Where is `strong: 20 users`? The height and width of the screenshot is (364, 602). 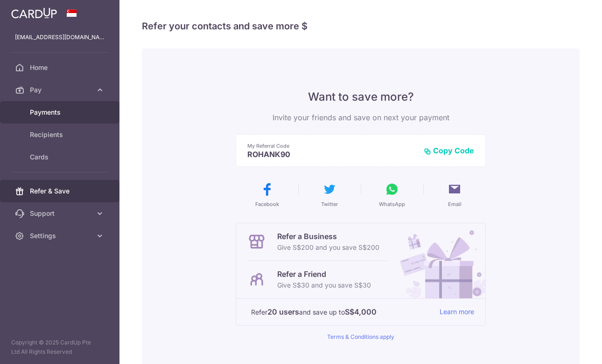 strong: 20 users is located at coordinates (283, 312).